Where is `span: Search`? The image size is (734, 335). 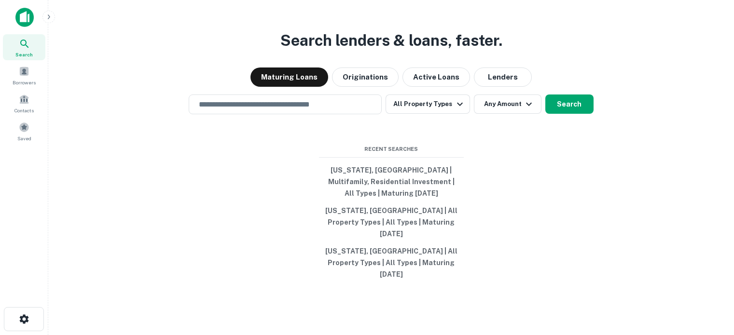
span: Search is located at coordinates (24, 55).